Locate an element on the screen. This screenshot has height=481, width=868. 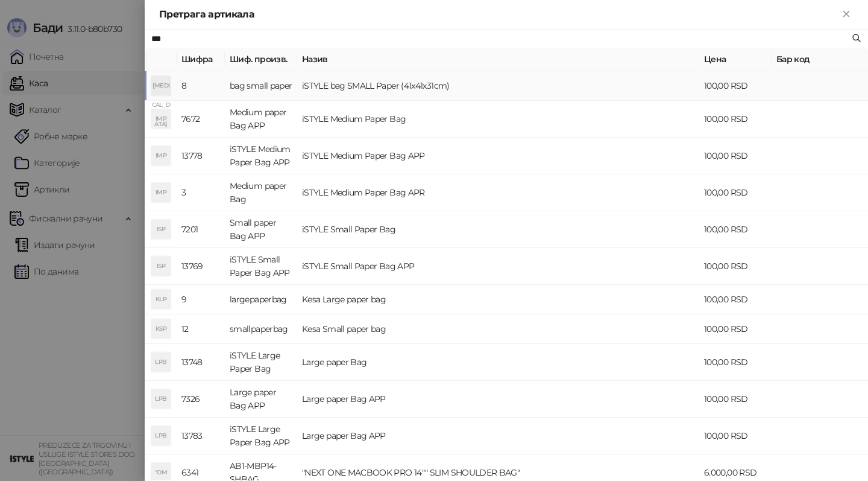
th: Цена is located at coordinates (735, 59).